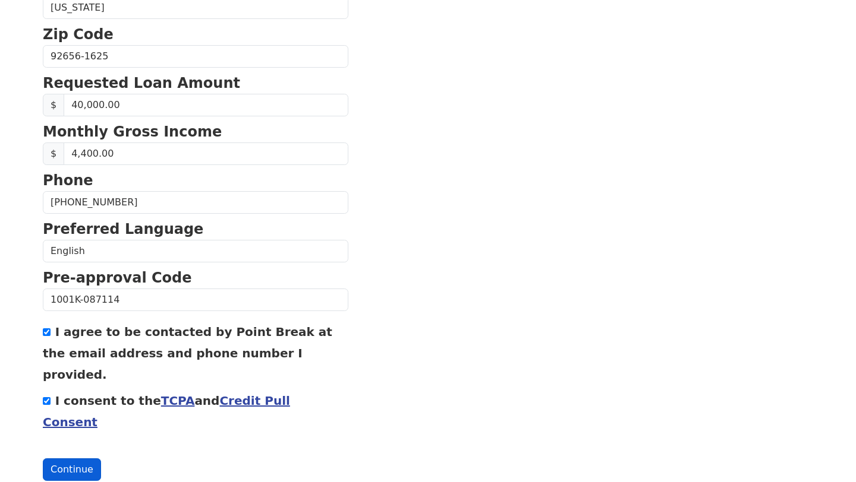 Image resolution: width=856 pixels, height=482 pixels. Describe the element at coordinates (178, 401) in the screenshot. I see `a: TCPA` at that location.